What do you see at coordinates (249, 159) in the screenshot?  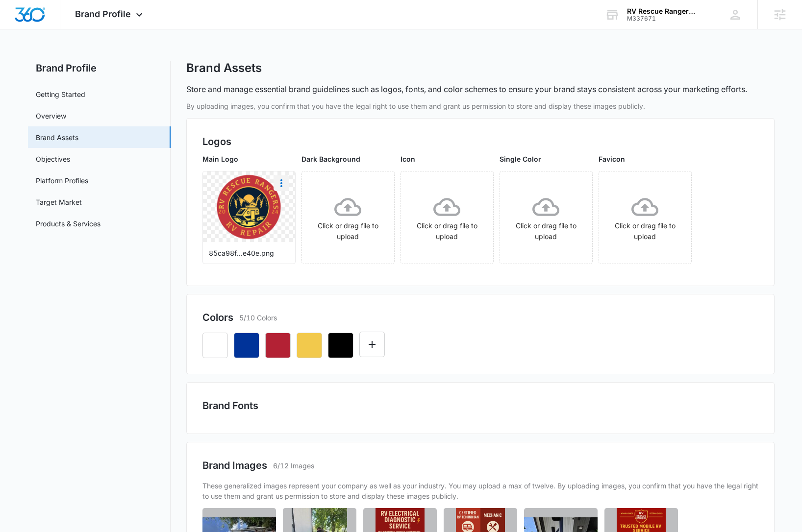 I see `p: Main Logo` at bounding box center [249, 159].